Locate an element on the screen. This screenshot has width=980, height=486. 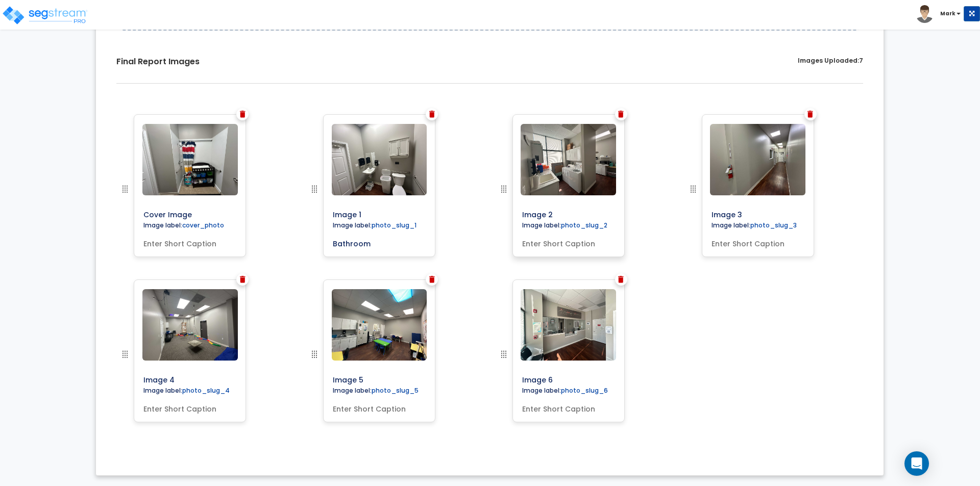
b: Mark is located at coordinates (948, 13).